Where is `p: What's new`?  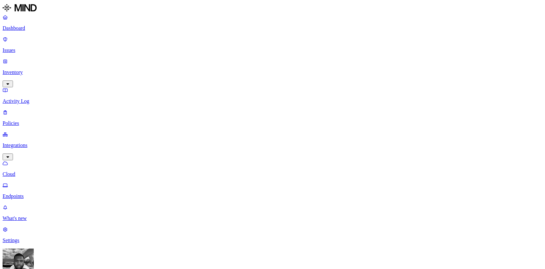 p: What's new is located at coordinates (273, 218).